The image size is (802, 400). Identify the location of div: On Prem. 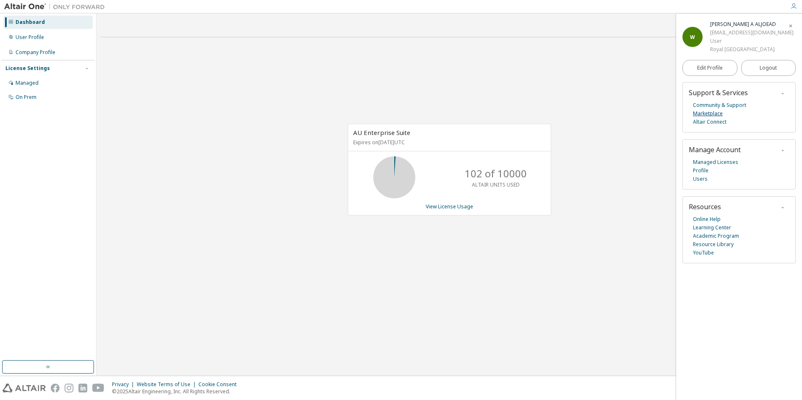
(26, 97).